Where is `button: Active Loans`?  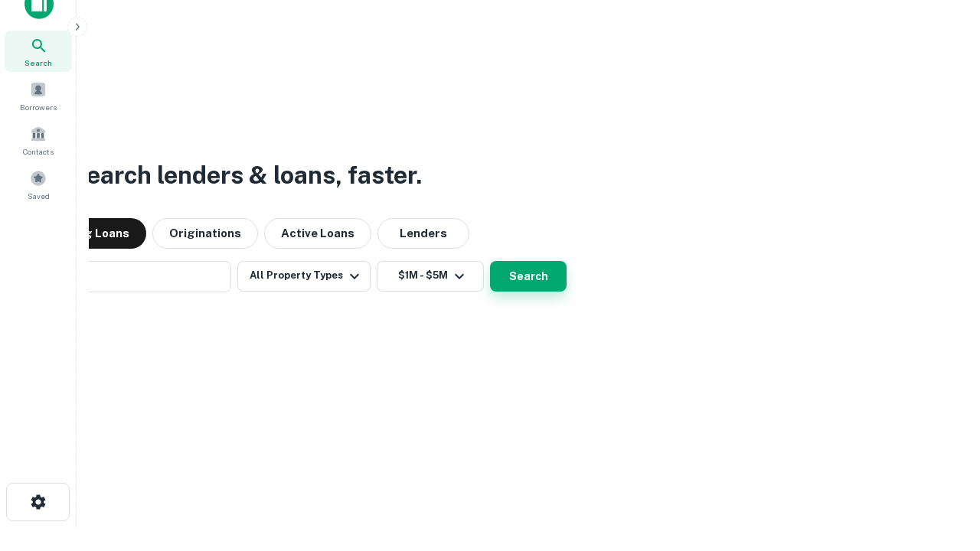 button: Active Loans is located at coordinates (318, 233).